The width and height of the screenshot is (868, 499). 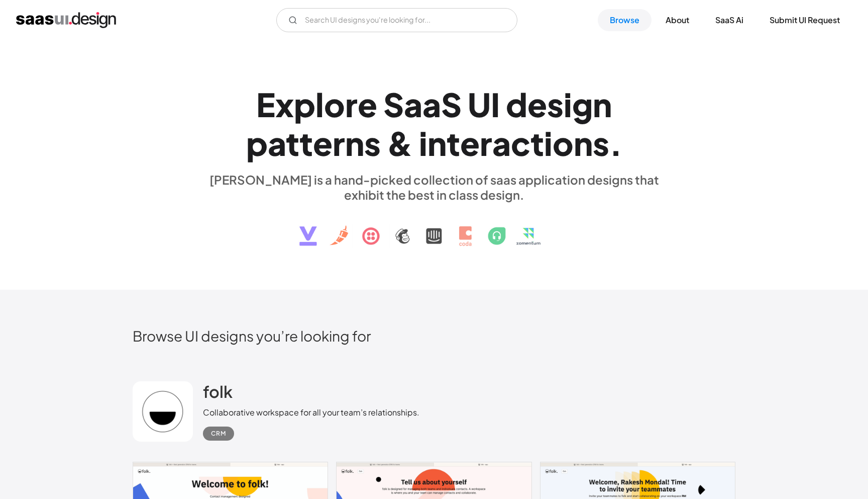 What do you see at coordinates (729, 20) in the screenshot?
I see `a: SaaS Ai` at bounding box center [729, 20].